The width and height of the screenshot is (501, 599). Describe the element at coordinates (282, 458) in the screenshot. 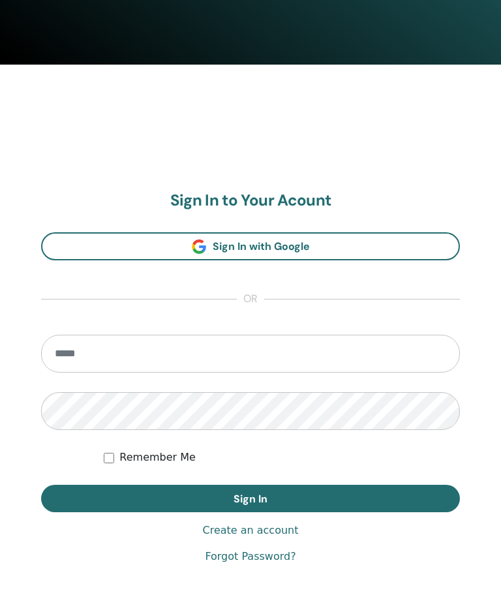

I see `div: Keep me authenticated indefinitely or until I manually logout` at that location.